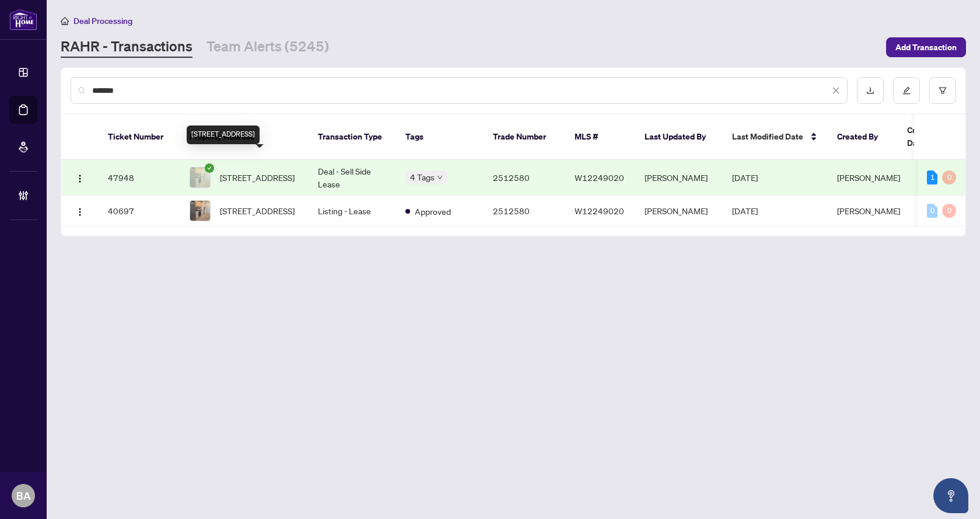 This screenshot has width=980, height=519. Describe the element at coordinates (951, 496) in the screenshot. I see `button: Open asap` at that location.